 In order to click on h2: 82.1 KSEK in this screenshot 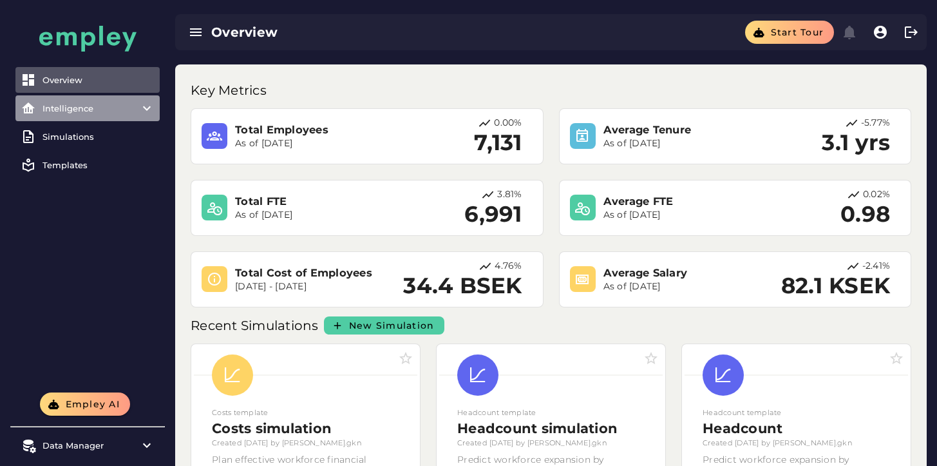, I will do `click(835, 286)`.